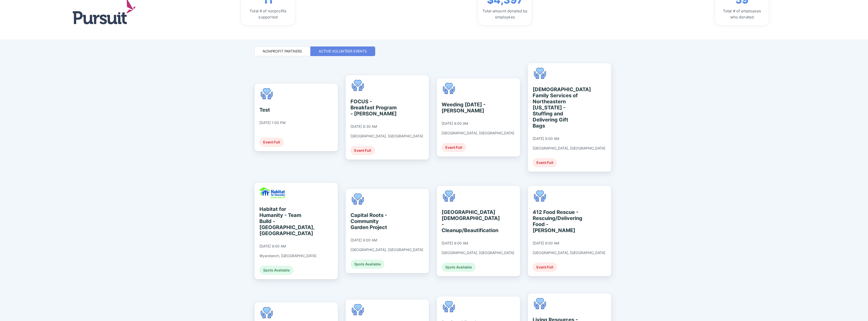 The image size is (868, 321). What do you see at coordinates (373, 221) in the screenshot?
I see `div: Capital Roots - Community Garden Project` at bounding box center [373, 221].